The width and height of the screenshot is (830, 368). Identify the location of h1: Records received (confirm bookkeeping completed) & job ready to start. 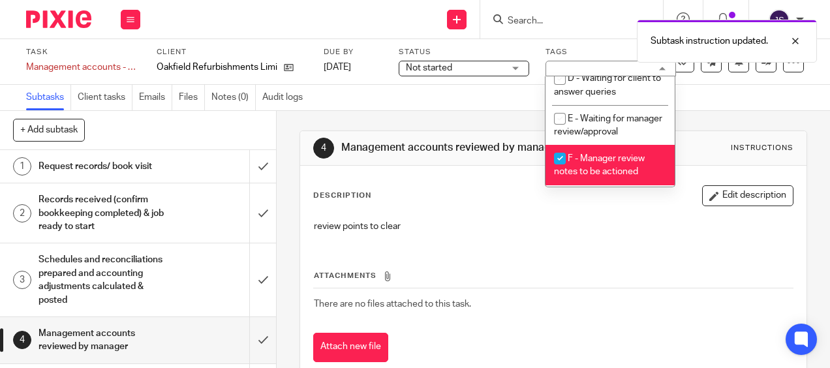
(104, 213).